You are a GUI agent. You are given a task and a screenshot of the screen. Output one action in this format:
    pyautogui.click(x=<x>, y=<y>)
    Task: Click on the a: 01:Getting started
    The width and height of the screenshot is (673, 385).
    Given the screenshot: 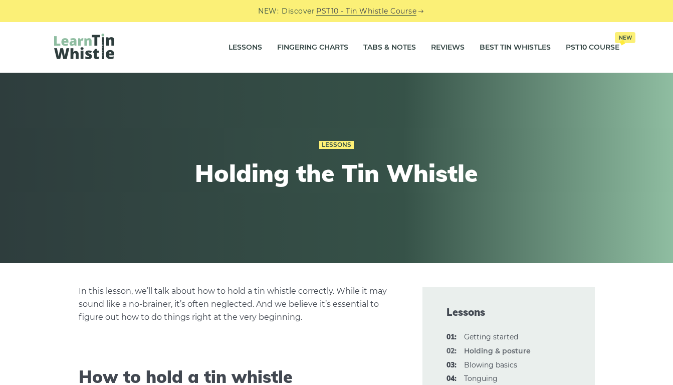 What is the action you would take?
    pyautogui.click(x=491, y=337)
    